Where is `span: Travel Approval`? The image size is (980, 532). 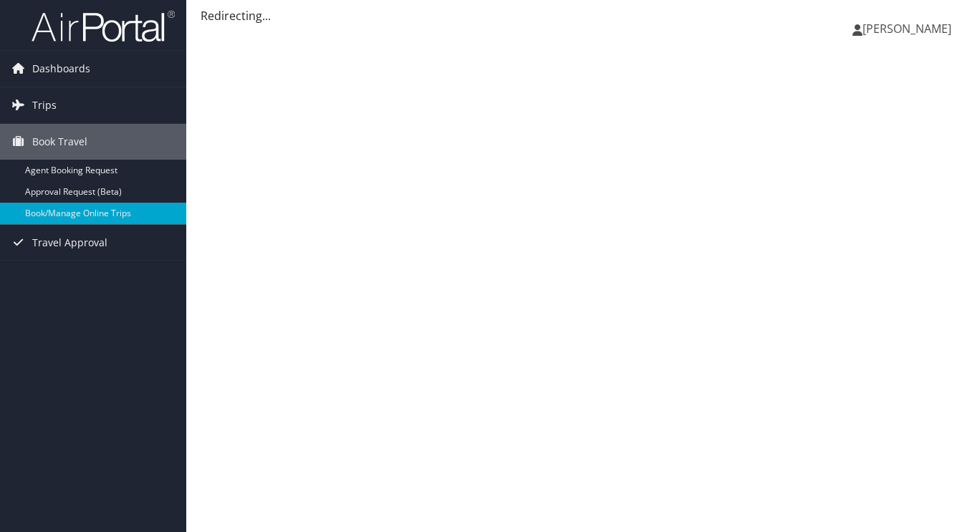 span: Travel Approval is located at coordinates (69, 243).